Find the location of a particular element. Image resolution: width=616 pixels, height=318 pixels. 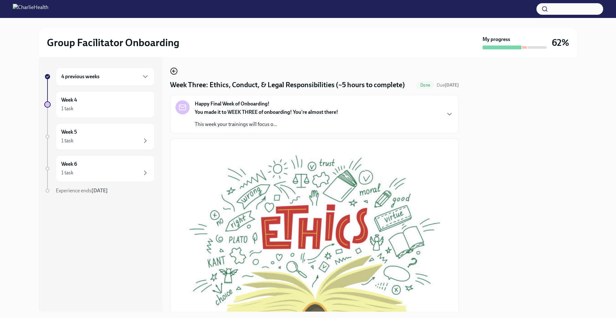

h6: Week 4 is located at coordinates (69, 100).